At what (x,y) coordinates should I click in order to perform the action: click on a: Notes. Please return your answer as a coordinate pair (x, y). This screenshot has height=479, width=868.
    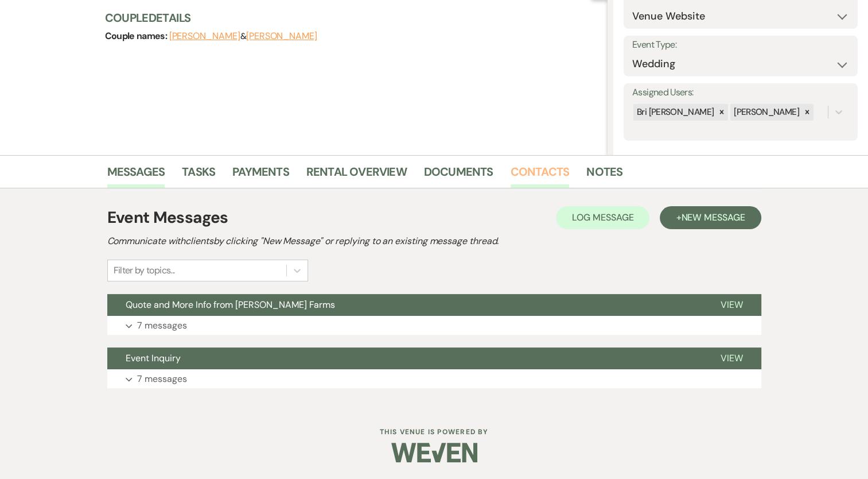
    Looking at the image, I should click on (604, 175).